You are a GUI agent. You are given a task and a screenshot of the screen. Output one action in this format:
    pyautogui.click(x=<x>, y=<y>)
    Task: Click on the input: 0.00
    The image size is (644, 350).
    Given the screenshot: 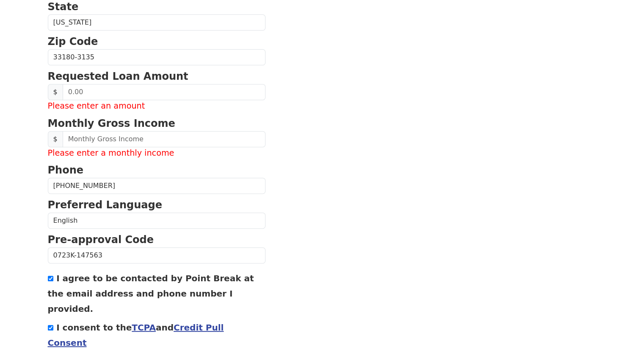 What is the action you would take?
    pyautogui.click(x=164, y=92)
    